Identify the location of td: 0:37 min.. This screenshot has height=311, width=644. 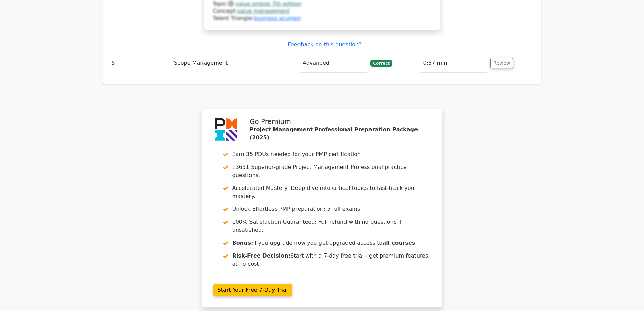
(454, 63).